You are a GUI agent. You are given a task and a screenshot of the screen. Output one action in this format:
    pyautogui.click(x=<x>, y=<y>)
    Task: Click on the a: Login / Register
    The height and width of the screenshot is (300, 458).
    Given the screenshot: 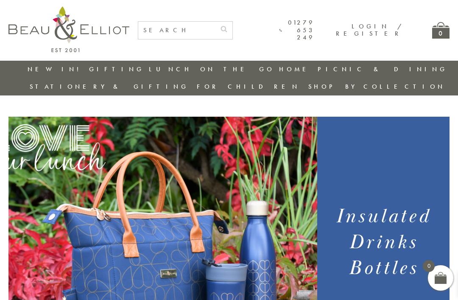 What is the action you would take?
    pyautogui.click(x=369, y=30)
    